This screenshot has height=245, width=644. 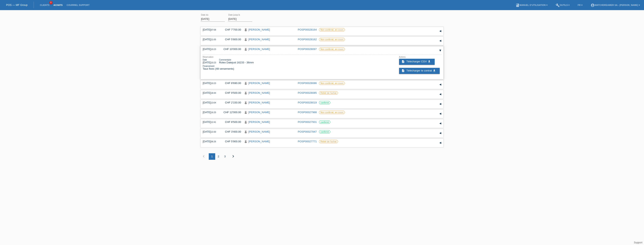 What do you see at coordinates (236, 62) in the screenshot?
I see `div: Rolex Datejust 16233 - 36mm` at bounding box center [236, 62].